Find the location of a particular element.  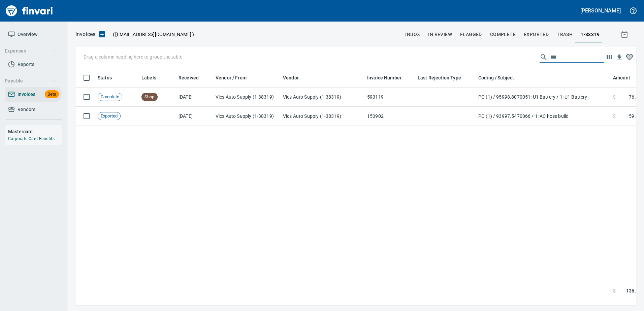

span: Reports is located at coordinates (26, 64).